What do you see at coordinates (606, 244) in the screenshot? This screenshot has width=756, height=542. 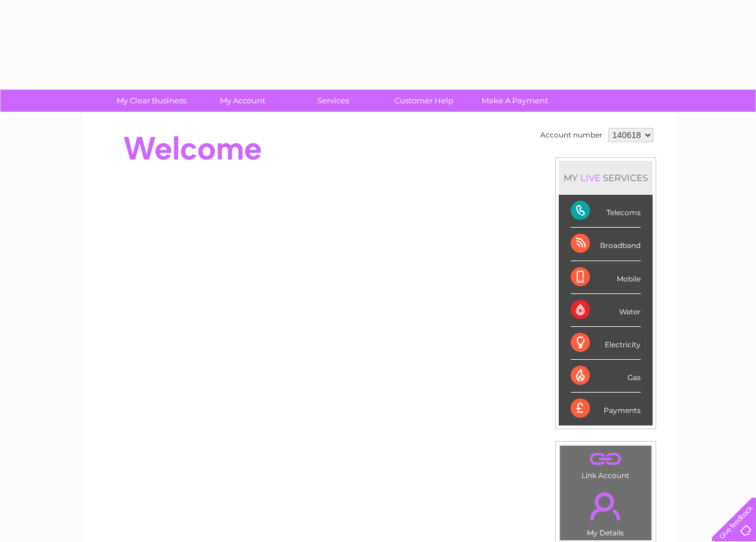 I see `div: Broadband` at bounding box center [606, 244].